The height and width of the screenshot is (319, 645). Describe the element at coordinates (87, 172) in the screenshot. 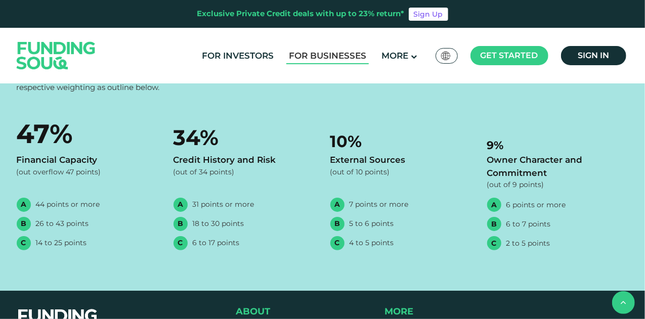

I see `div: (out overflow 47 points)` at that location.